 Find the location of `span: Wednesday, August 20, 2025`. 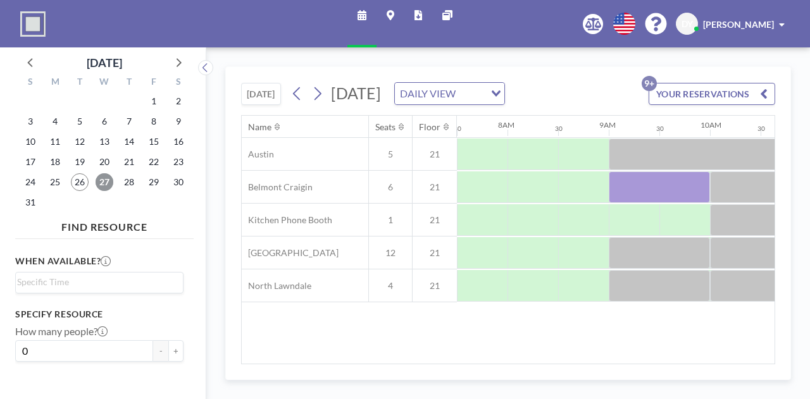

span: Wednesday, August 20, 2025 is located at coordinates (104, 162).